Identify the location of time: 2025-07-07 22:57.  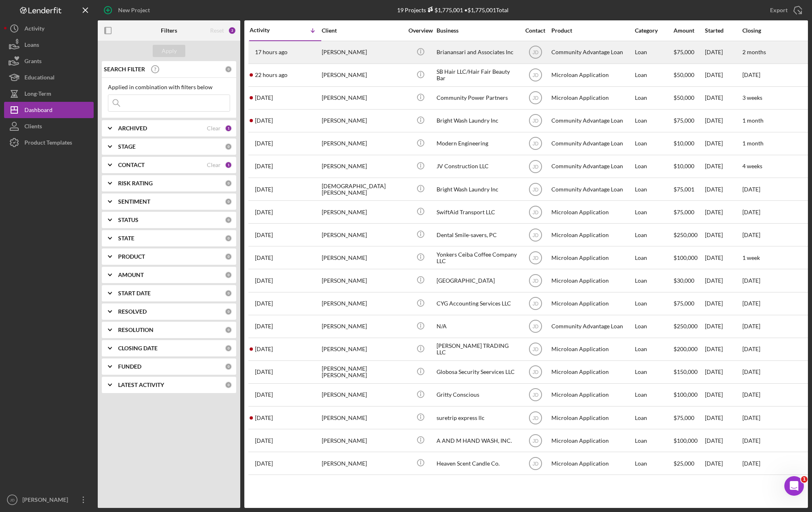
(264, 304).